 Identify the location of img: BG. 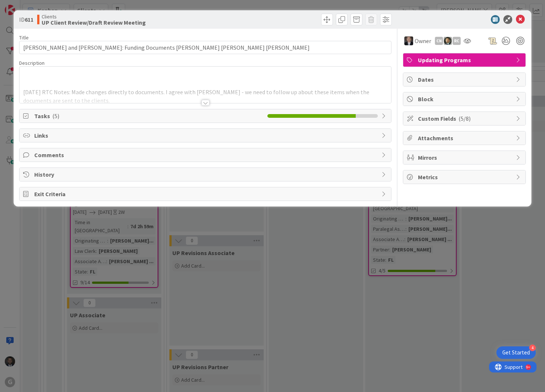
(409, 41).